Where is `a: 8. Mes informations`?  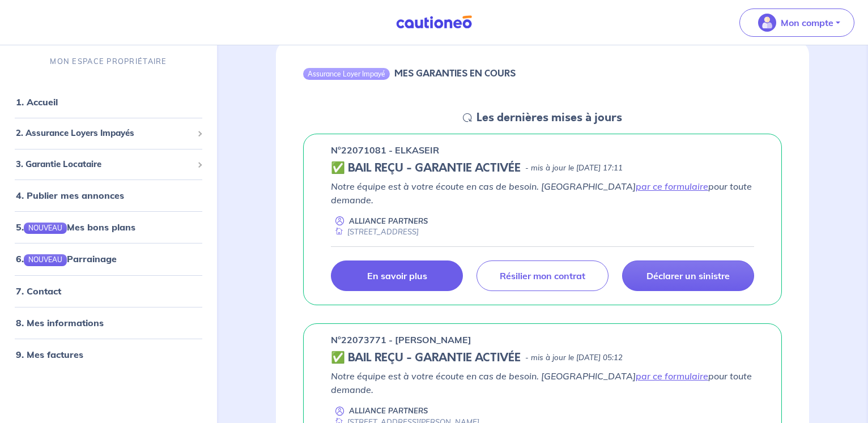 a: 8. Mes informations is located at coordinates (59, 322).